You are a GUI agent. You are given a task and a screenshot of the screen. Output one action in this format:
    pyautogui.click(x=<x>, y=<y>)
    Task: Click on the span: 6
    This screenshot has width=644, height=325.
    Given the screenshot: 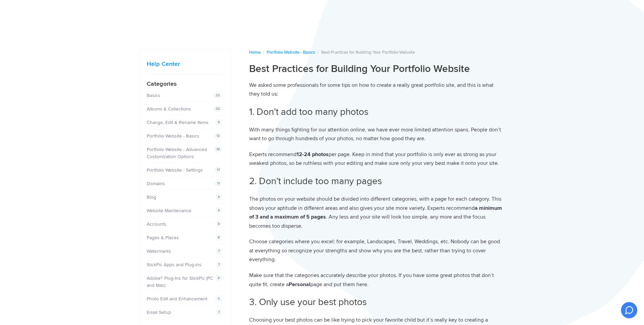 What is the action you would take?
    pyautogui.click(x=218, y=278)
    